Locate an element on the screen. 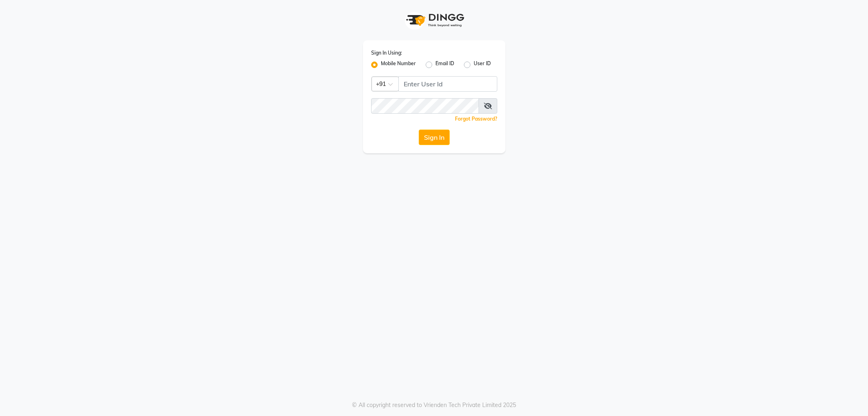  label: Sign In Using: is located at coordinates (387, 53).